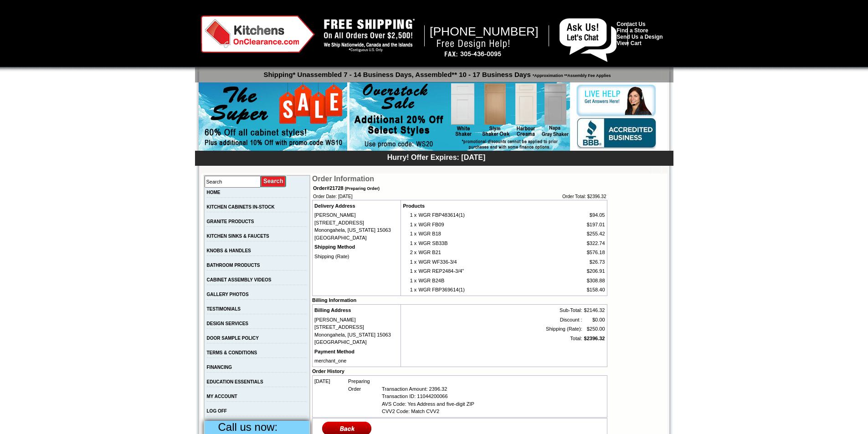 The height and width of the screenshot is (434, 868). I want to click on td: Shipping (Rate), so click(356, 256).